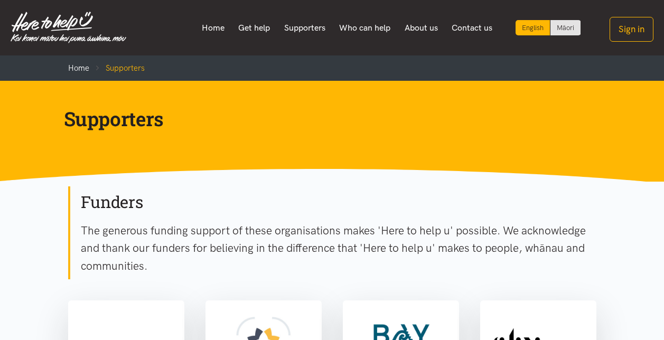  Describe the element at coordinates (304, 28) in the screenshot. I see `a: Supporters` at that location.